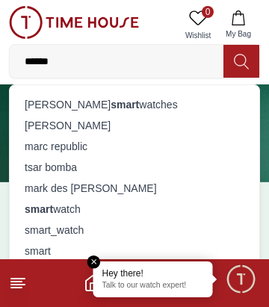 The image size is (269, 307). Describe the element at coordinates (135, 209) in the screenshot. I see `div: watch` at that location.